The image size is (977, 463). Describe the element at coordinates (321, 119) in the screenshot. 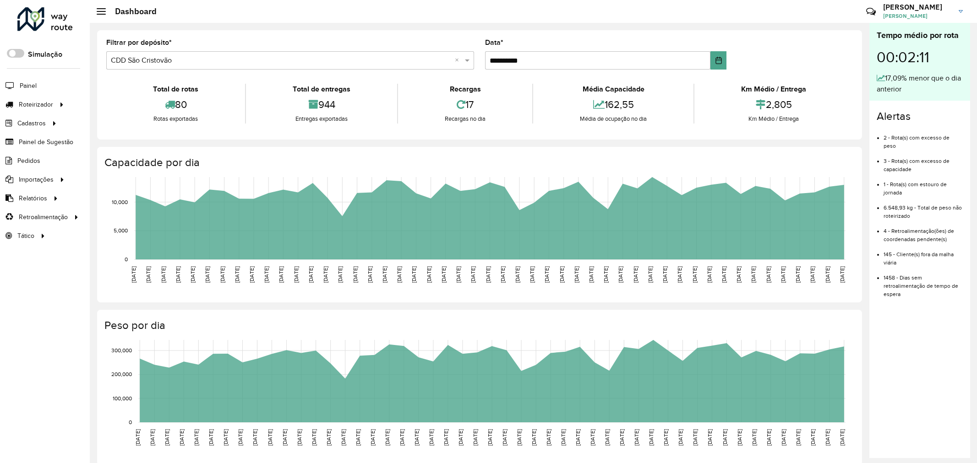

I see `div: Entregas exportadas` at that location.